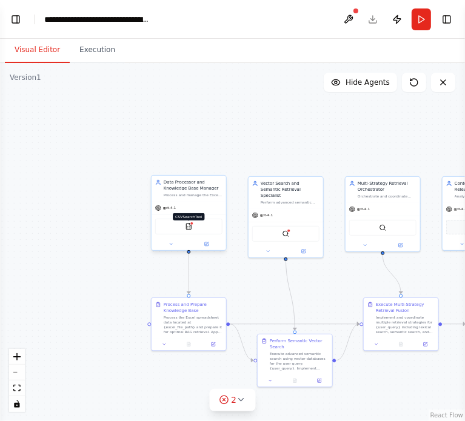 This screenshot has height=421, width=465. I want to click on div: Perform advanced semantic search across multiple vector databases using state-of-the-art retrieva..., so click(290, 202).